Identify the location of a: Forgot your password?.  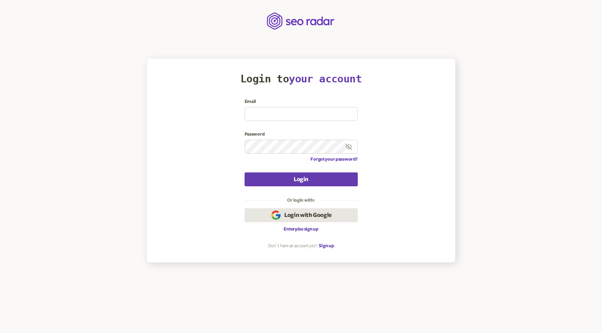
(333, 159).